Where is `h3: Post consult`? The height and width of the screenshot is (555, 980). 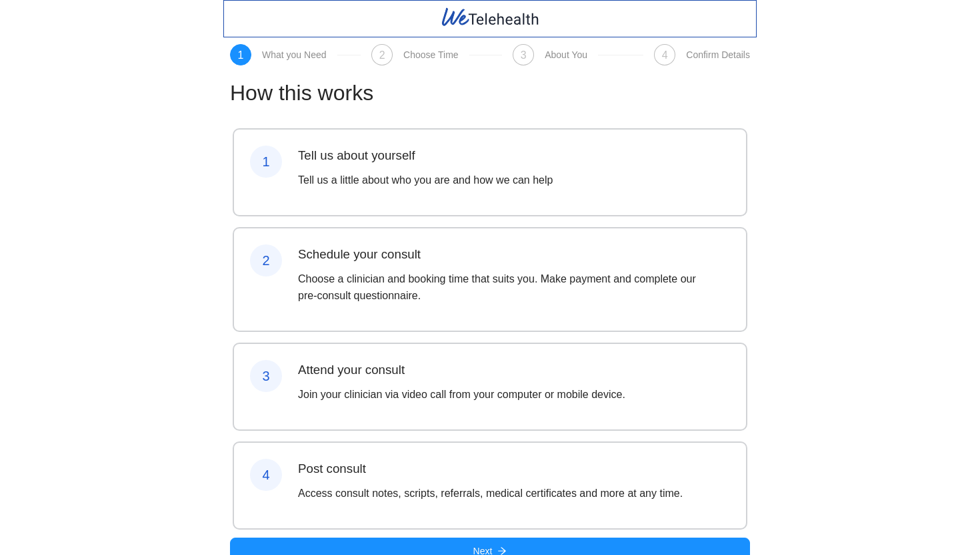 h3: Post consult is located at coordinates (490, 468).